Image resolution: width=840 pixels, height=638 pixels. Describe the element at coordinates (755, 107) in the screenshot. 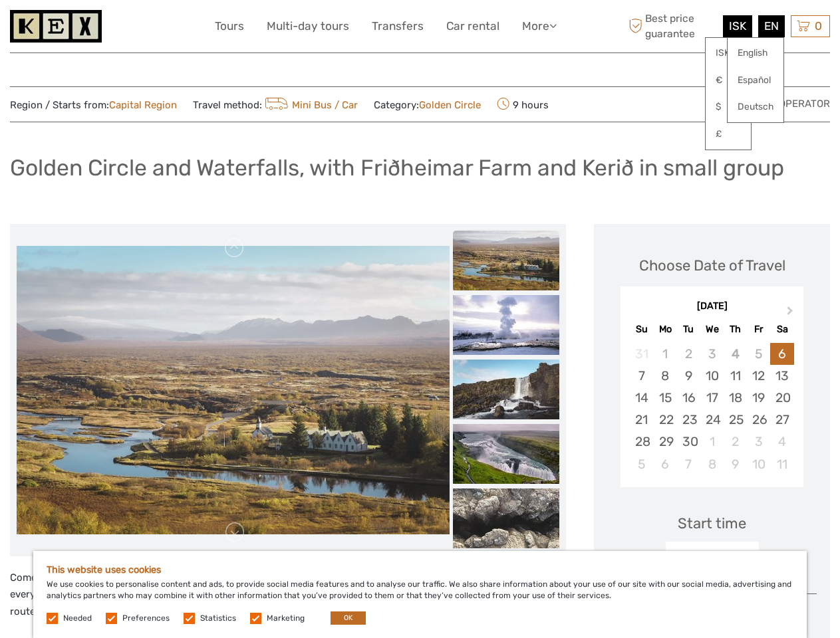

I see `a: Deutsch` at that location.